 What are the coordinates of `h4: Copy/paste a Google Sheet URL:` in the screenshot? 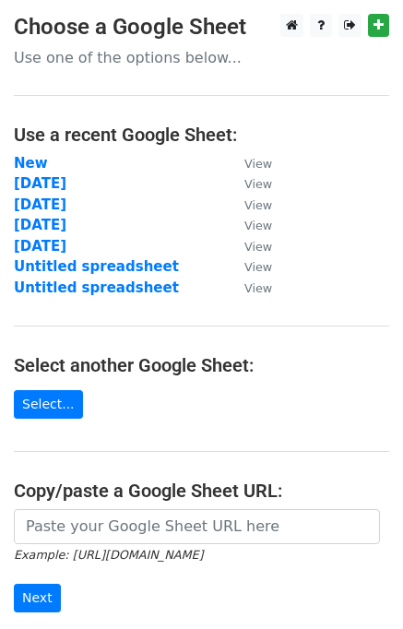 It's located at (201, 491).